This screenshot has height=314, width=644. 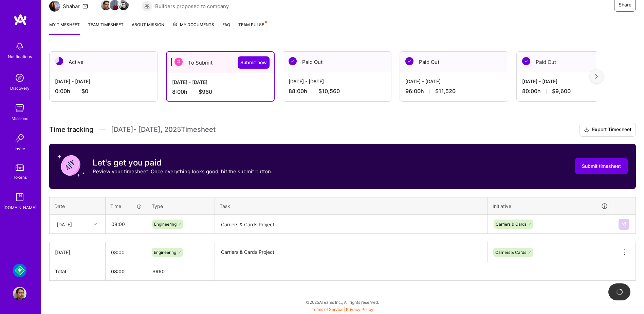 I want to click on th: Total, so click(x=77, y=272).